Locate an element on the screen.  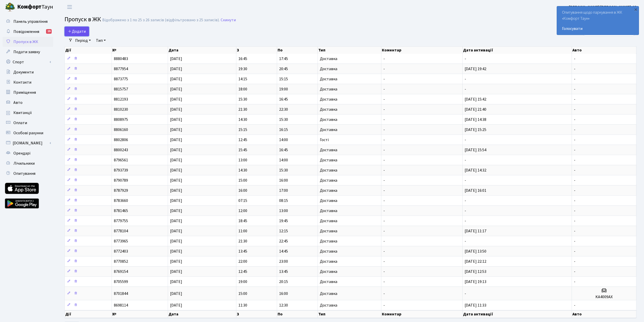
th: Тип is located at coordinates (350, 50).